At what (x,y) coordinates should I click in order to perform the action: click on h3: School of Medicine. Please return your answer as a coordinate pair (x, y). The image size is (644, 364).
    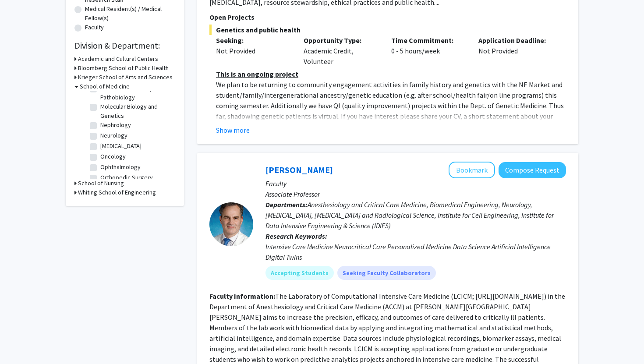
    Looking at the image, I should click on (105, 86).